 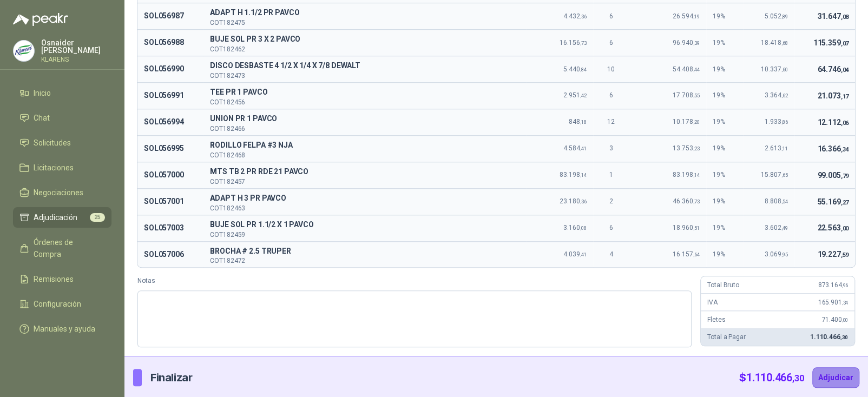 I want to click on p: A, so click(x=364, y=199).